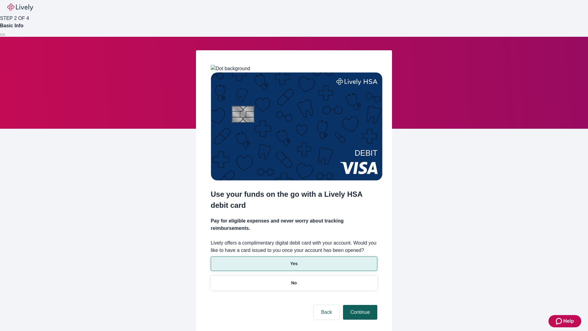  I want to click on img: Debit card, so click(296, 126).